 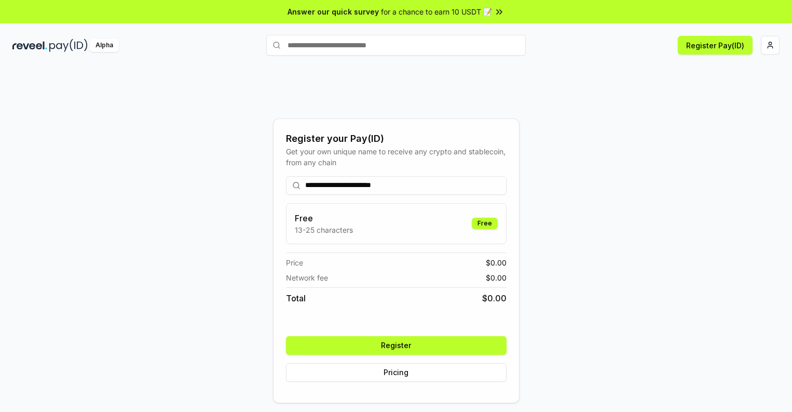 I want to click on div: Get your own unique name to receive any crypto and stablecoin, from any chain, so click(x=396, y=157).